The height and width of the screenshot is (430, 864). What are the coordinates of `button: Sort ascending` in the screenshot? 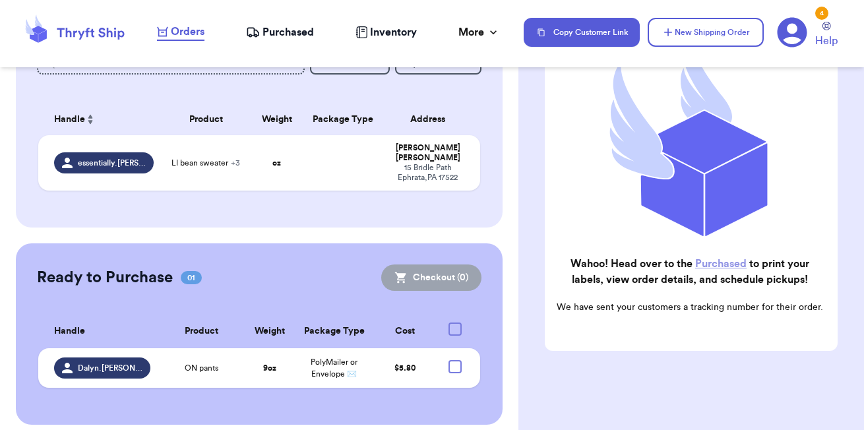 It's located at (90, 119).